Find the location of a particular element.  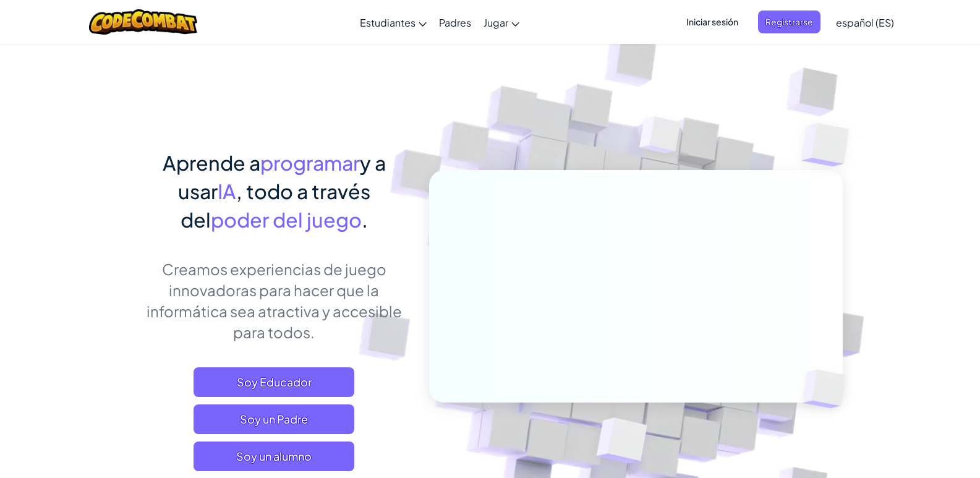

a: Soy Educador is located at coordinates (274, 383).